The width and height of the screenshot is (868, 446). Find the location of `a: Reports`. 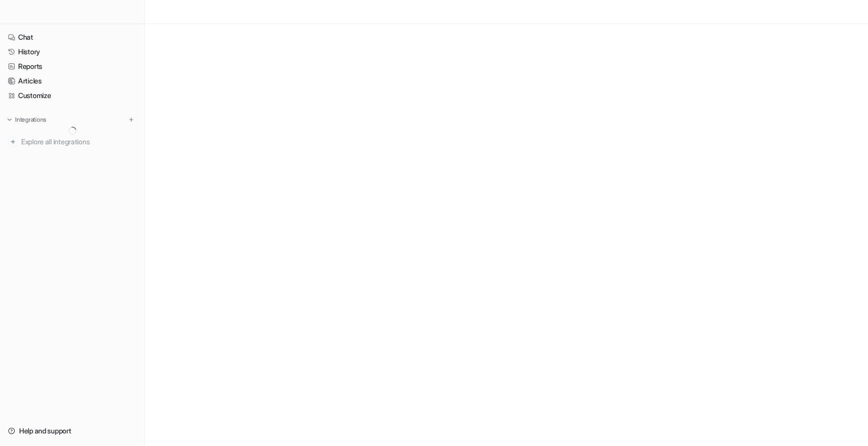

a: Reports is located at coordinates (72, 67).